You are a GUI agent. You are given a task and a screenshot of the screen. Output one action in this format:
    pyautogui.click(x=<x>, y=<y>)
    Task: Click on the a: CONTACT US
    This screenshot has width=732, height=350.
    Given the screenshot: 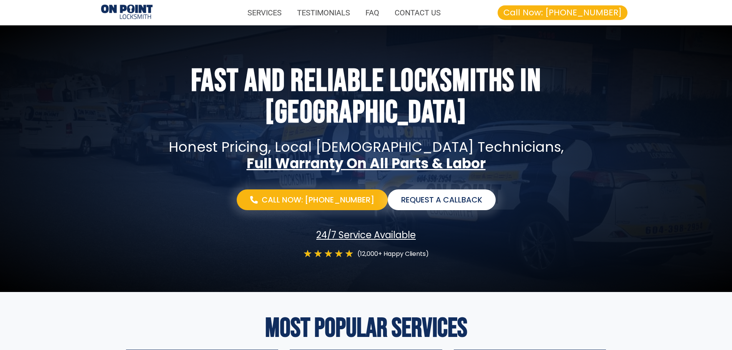 What is the action you would take?
    pyautogui.click(x=418, y=13)
    